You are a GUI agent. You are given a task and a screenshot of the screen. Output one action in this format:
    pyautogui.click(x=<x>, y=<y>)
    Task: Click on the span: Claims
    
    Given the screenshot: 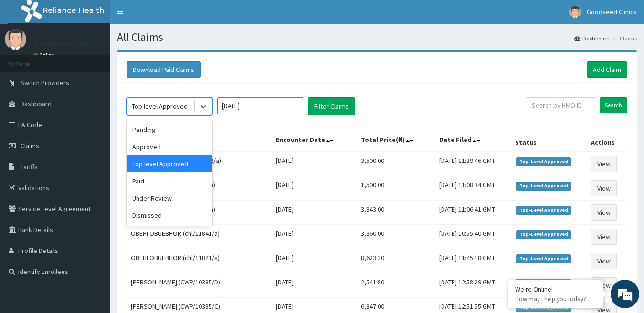 What is the action you would take?
    pyautogui.click(x=30, y=146)
    